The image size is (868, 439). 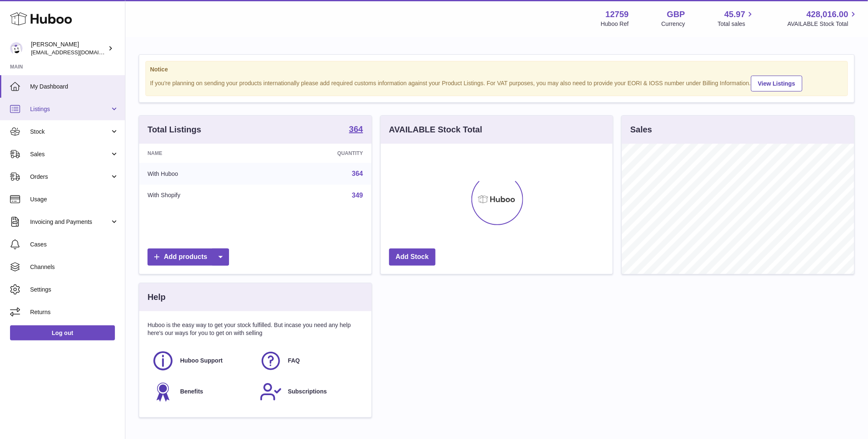 I want to click on h3: Help, so click(x=157, y=297).